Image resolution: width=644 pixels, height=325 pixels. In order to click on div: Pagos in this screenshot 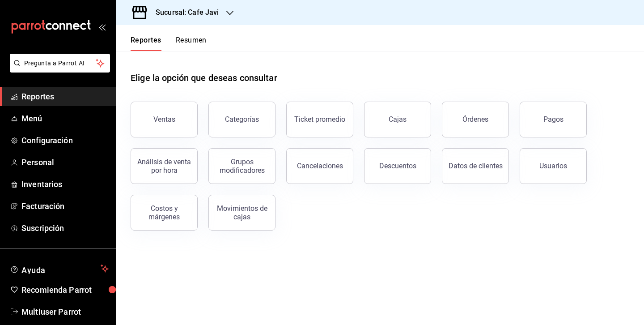, I will do `click(554, 119)`.